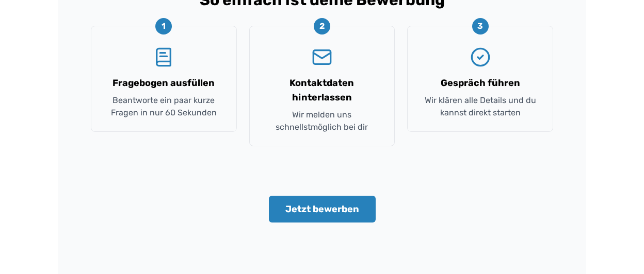 Image resolution: width=644 pixels, height=274 pixels. I want to click on button: Jetzt bewerben, so click(322, 210).